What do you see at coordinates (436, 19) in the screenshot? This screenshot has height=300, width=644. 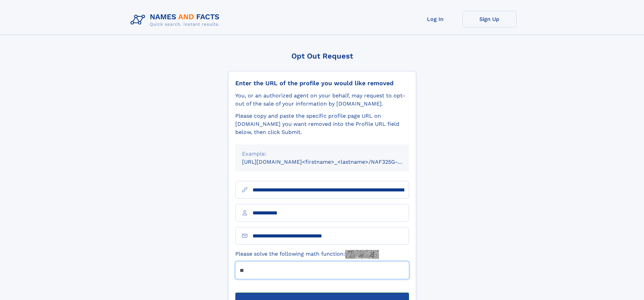 I see `a: Log In` at bounding box center [436, 19].